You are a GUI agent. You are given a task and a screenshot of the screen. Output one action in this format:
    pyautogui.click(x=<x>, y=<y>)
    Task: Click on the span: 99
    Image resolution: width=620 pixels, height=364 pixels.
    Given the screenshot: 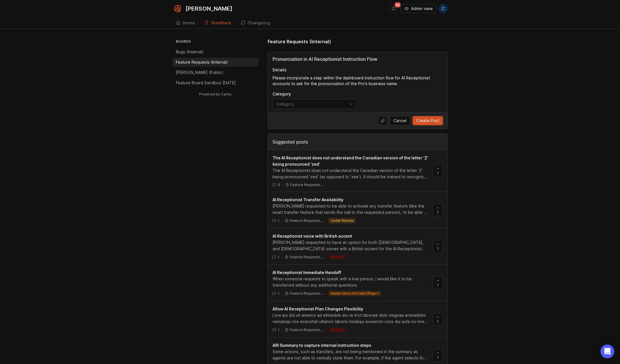 What is the action you would take?
    pyautogui.click(x=398, y=5)
    